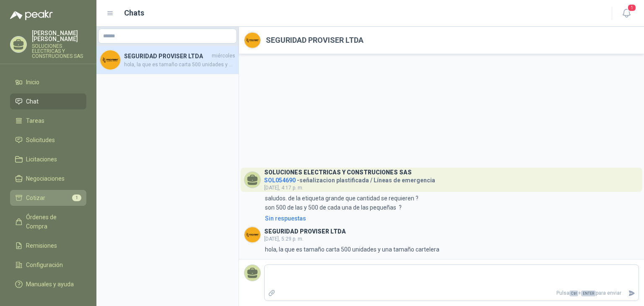 Image resolution: width=644 pixels, height=306 pixels. What do you see at coordinates (52, 222) in the screenshot?
I see `span: Órdenes de Compra` at bounding box center [52, 222].